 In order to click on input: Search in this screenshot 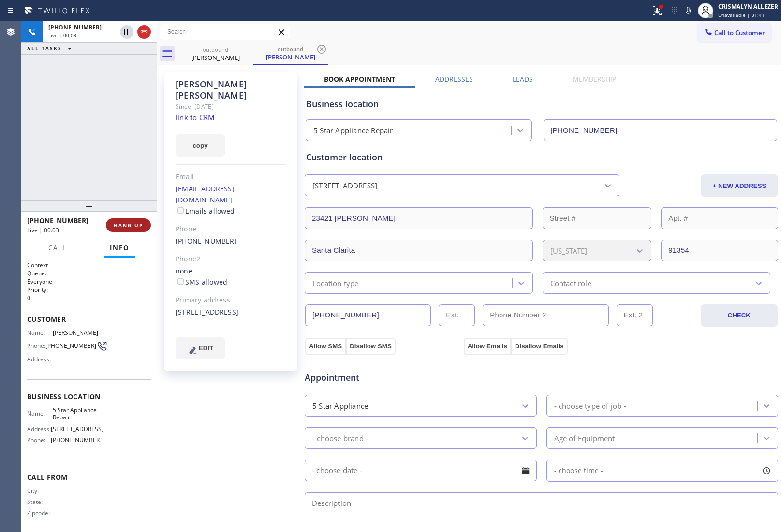, I will do `click(225, 32)`.